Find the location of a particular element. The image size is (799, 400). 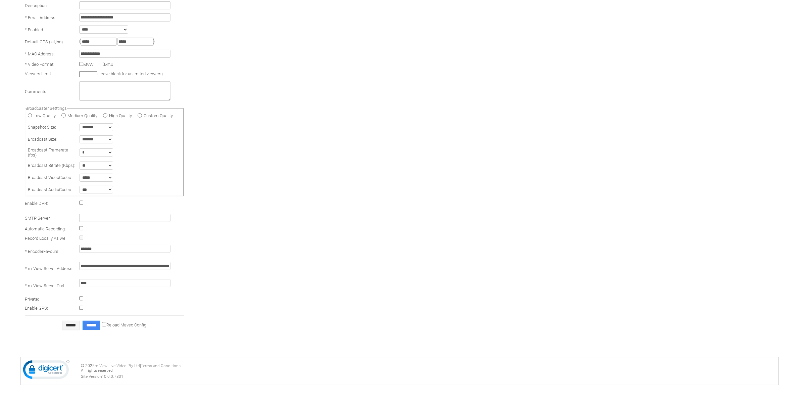

span: Enable DVR: is located at coordinates (36, 203).